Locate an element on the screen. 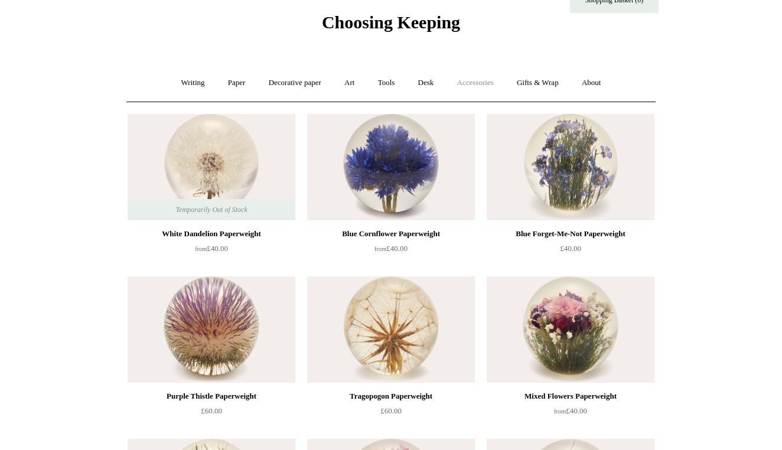  div: White Dandelion Paperweight is located at coordinates (212, 234).